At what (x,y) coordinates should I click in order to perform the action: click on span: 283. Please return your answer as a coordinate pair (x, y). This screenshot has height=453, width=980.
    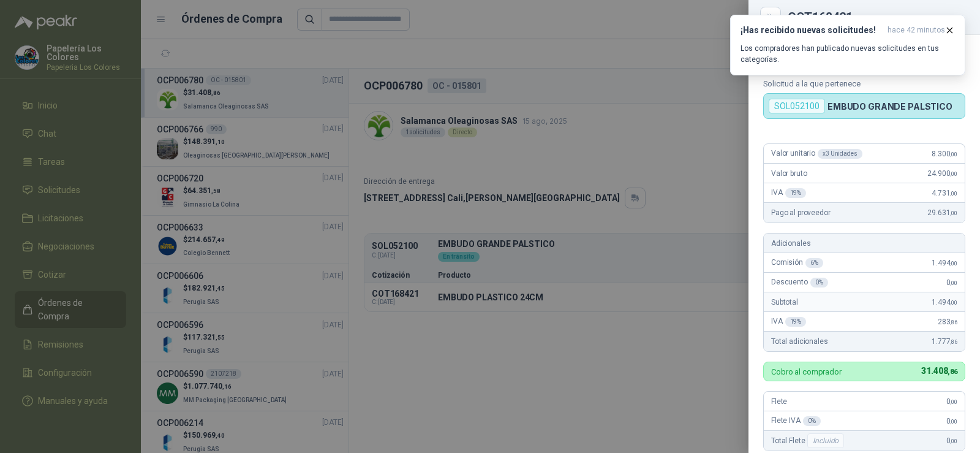
    Looking at the image, I should click on (948, 322).